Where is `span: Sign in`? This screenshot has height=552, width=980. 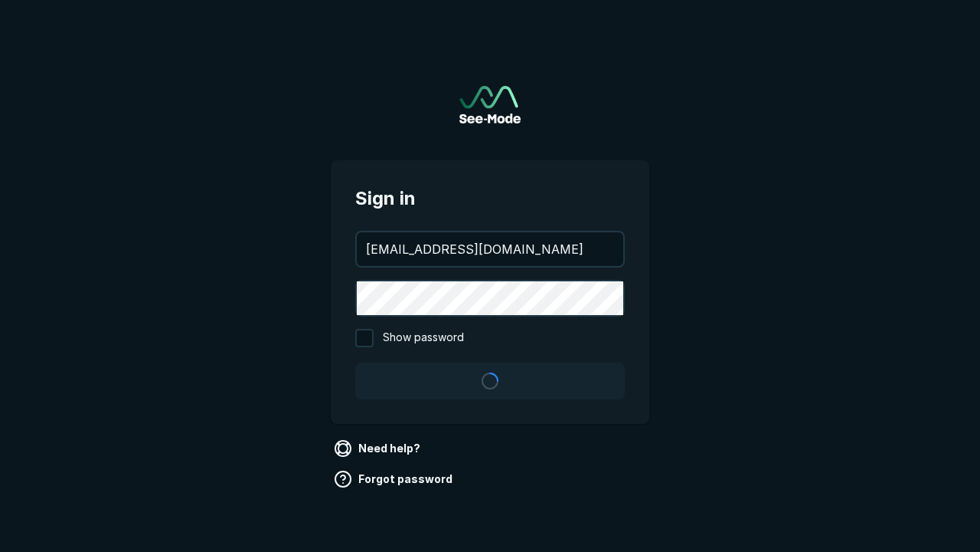 span: Sign in is located at coordinates (490, 198).